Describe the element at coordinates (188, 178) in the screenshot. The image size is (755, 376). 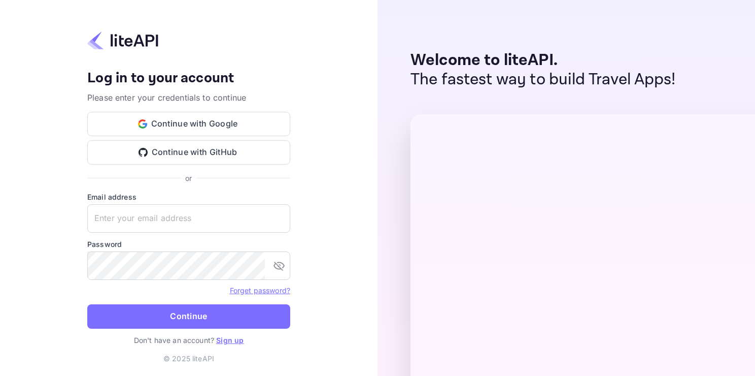
I see `p: or` at that location.